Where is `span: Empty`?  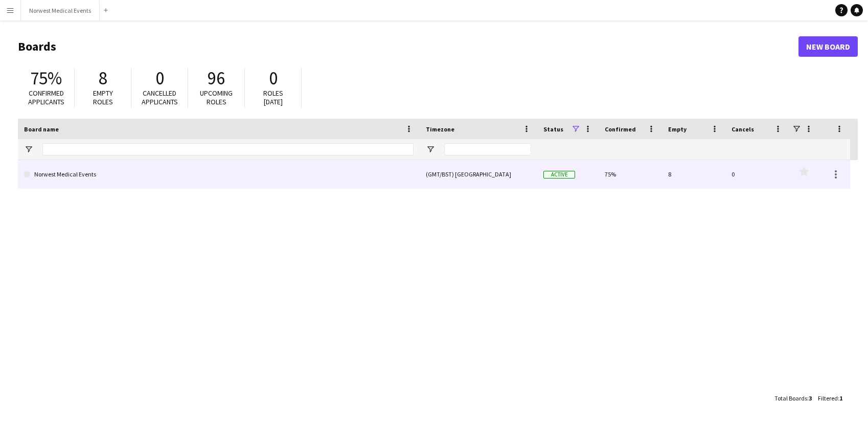 span: Empty is located at coordinates (677, 129).